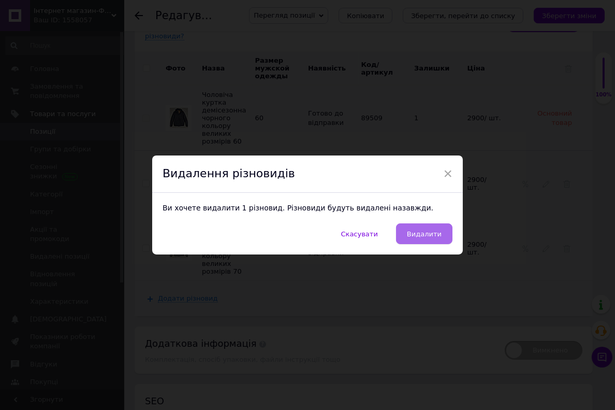 The image size is (615, 410). Describe the element at coordinates (140, 33) in the screenshot. I see `p: 🔹 Застёжка: прочная центральная молния` at that location.